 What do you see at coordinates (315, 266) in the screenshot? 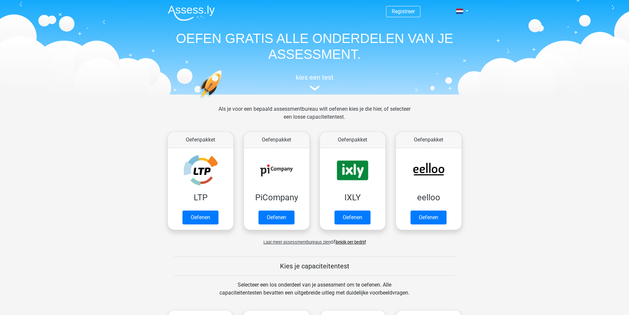
I see `h5: Kies je capaciteitentest` at bounding box center [315, 266].